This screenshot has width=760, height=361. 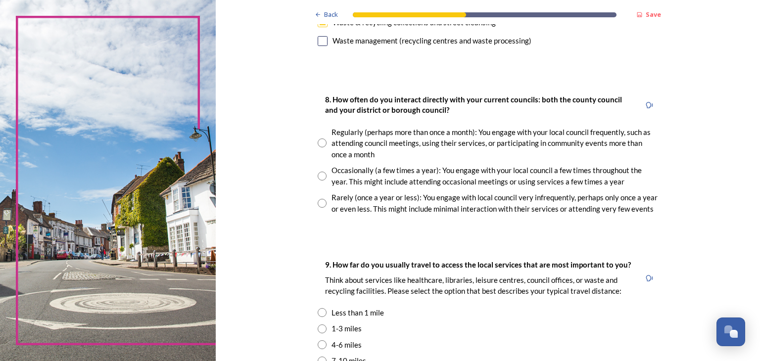 What do you see at coordinates (654, 14) in the screenshot?
I see `strong: Save` at bounding box center [654, 14].